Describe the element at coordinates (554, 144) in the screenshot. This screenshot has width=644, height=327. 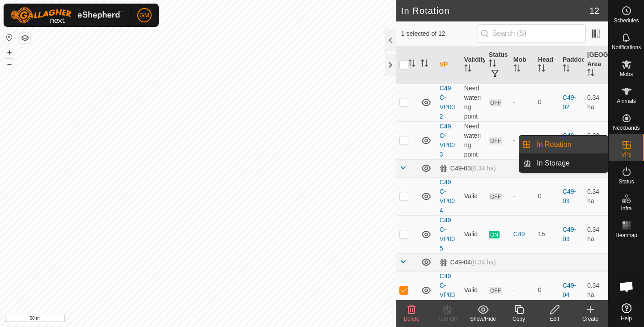
I see `span: In Rotation` at that location.